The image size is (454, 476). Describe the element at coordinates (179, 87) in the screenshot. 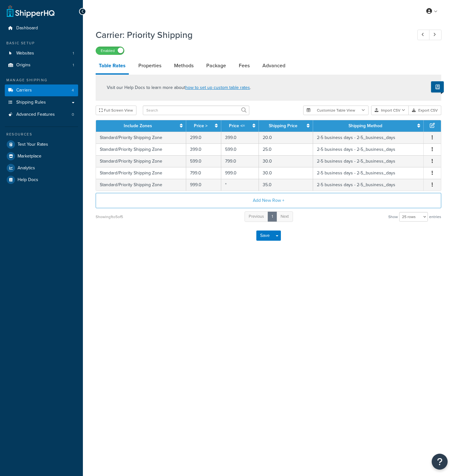

I see `p: Visit our Help Docs to learn more about .` at that location.